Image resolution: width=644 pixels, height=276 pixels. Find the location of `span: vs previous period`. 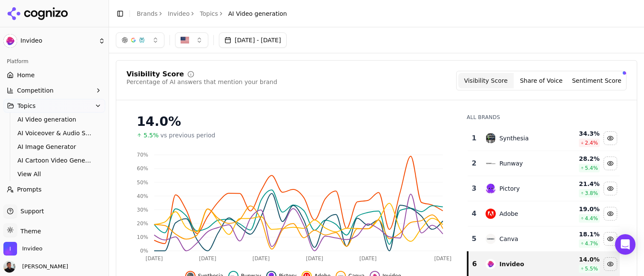

span: vs previous period is located at coordinates (188, 135).